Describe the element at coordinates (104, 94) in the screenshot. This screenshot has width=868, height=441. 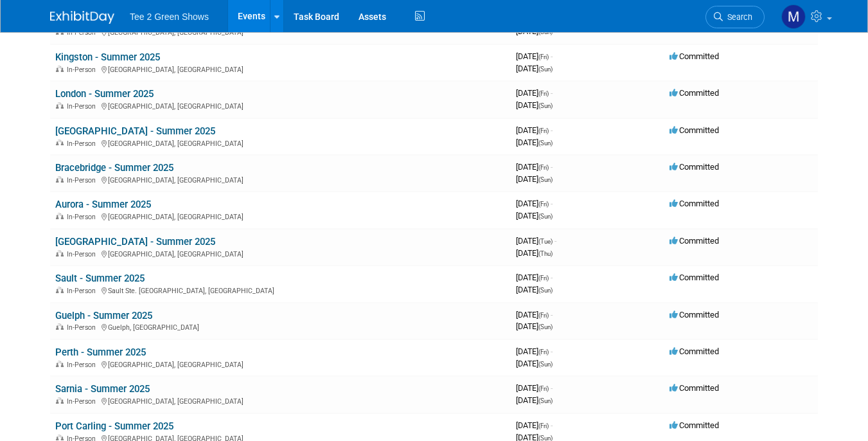
I see `a: London - Summer 2025` at that location.